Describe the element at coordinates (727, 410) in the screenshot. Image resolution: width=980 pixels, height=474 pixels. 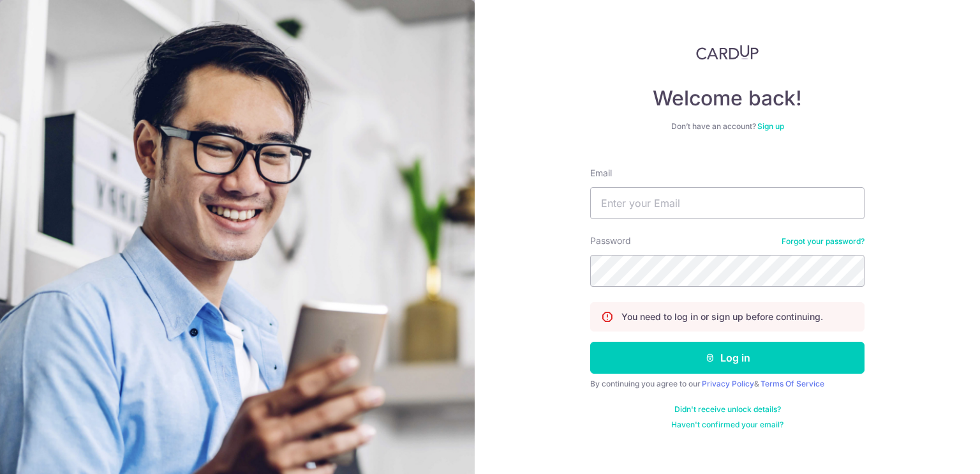
I see `a: Didn't receive unlock details?` at that location.